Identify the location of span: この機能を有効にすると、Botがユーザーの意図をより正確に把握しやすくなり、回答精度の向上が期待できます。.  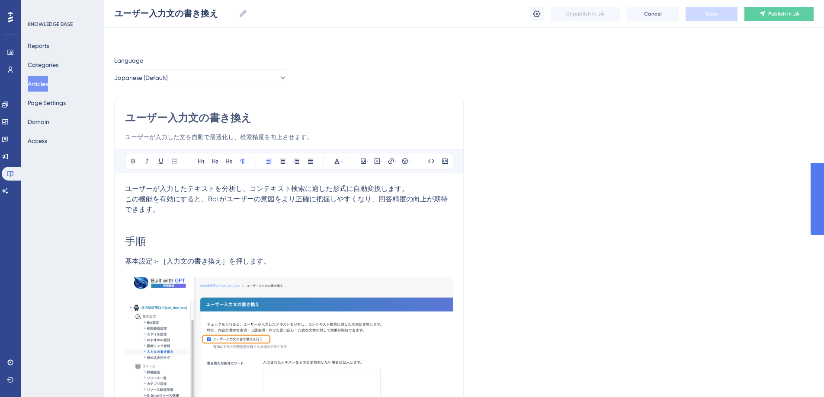
(286, 204).